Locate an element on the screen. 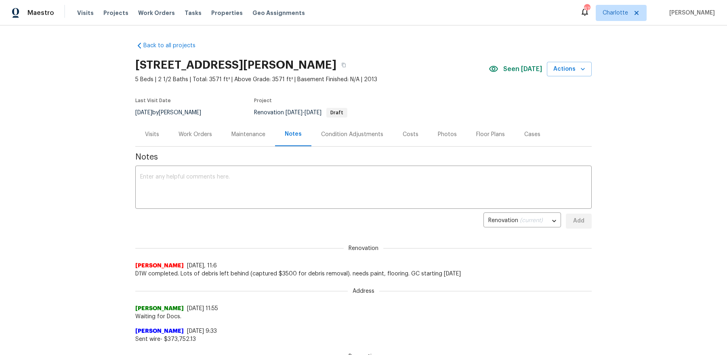  span: Charlotte is located at coordinates (615, 13).